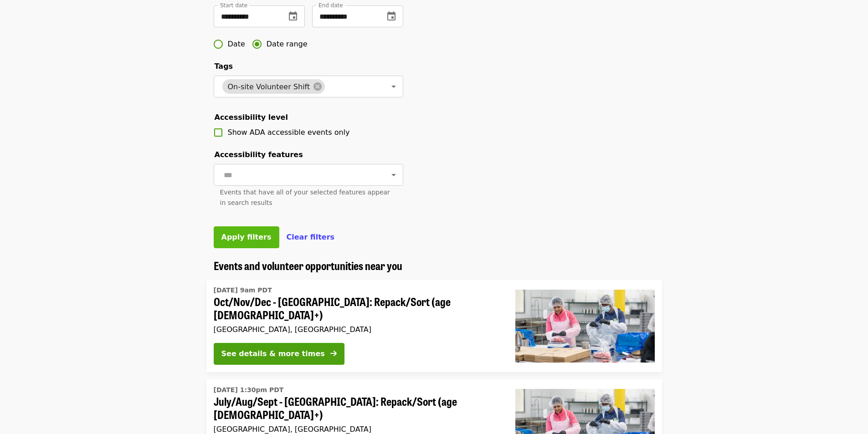  I want to click on span: Start date, so click(234, 5).